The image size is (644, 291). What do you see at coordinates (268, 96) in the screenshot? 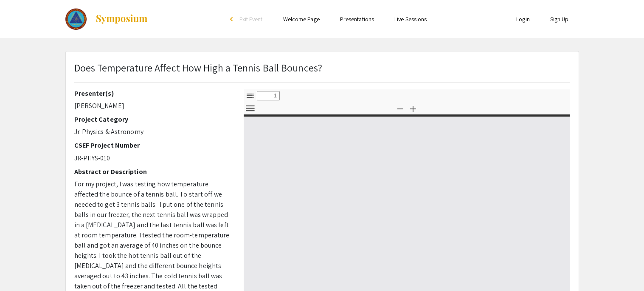
I see `input: Page` at bounding box center [268, 96].